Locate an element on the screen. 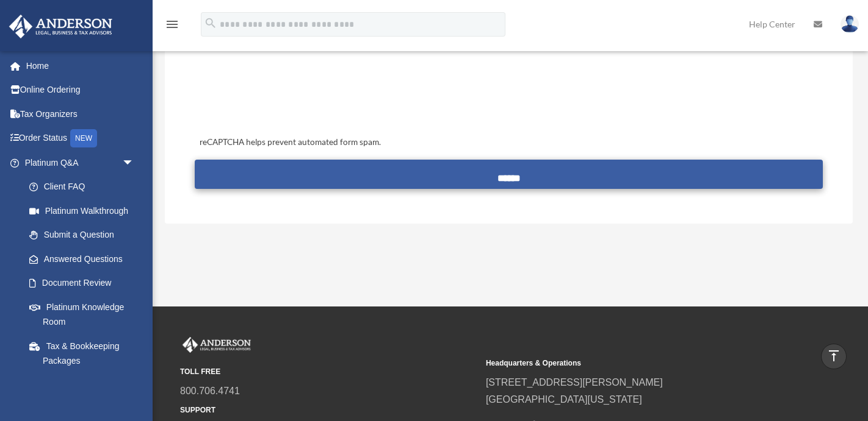  a: Tax Organizers is located at coordinates (80, 114).